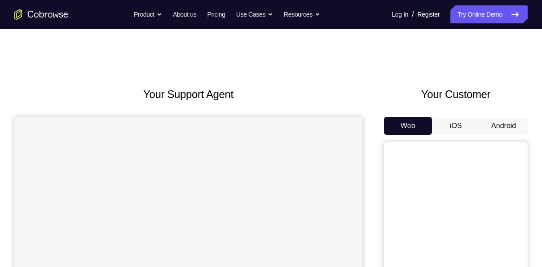 This screenshot has width=542, height=267. Describe the element at coordinates (489, 14) in the screenshot. I see `a: Try Online Demo` at that location.